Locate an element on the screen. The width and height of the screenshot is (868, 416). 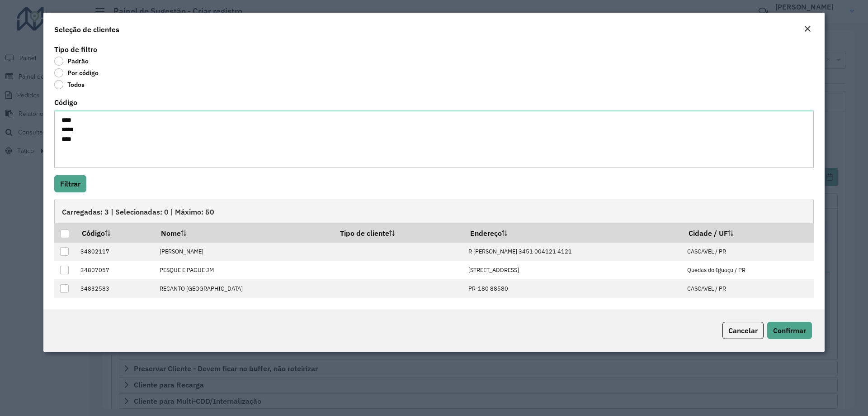
label: Padrão is located at coordinates (71, 61).